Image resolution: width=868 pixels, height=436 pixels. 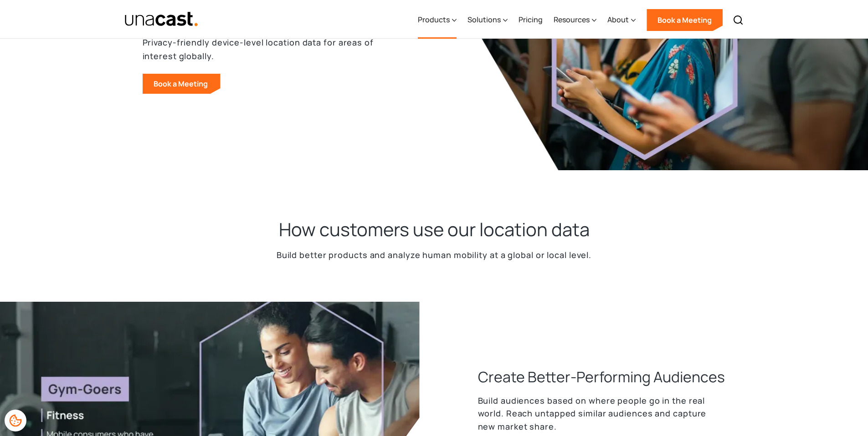 What do you see at coordinates (161, 19) in the screenshot?
I see `img: Unacast text logo` at bounding box center [161, 19].